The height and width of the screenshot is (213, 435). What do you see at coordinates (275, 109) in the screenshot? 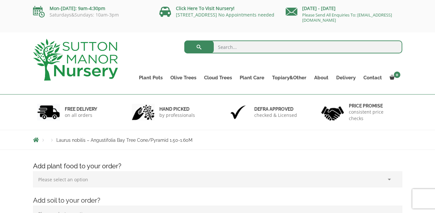
I see `h6: Defra approved` at bounding box center [275, 109].